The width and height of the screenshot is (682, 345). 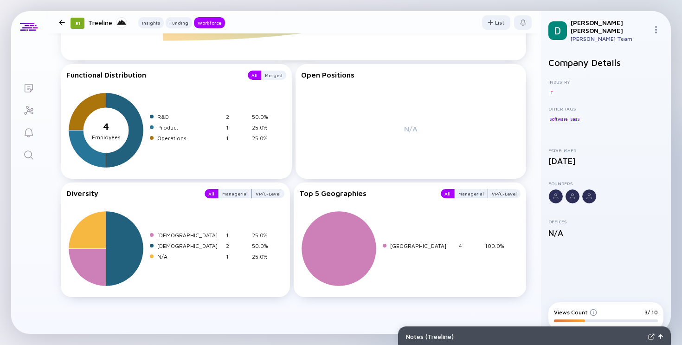 I want to click on div: Operations, so click(x=190, y=138).